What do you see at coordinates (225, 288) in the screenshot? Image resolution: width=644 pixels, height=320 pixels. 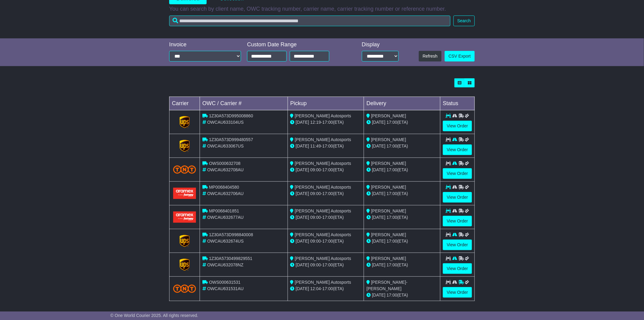 I see `span: OWCAU631531AU` at bounding box center [225, 288].